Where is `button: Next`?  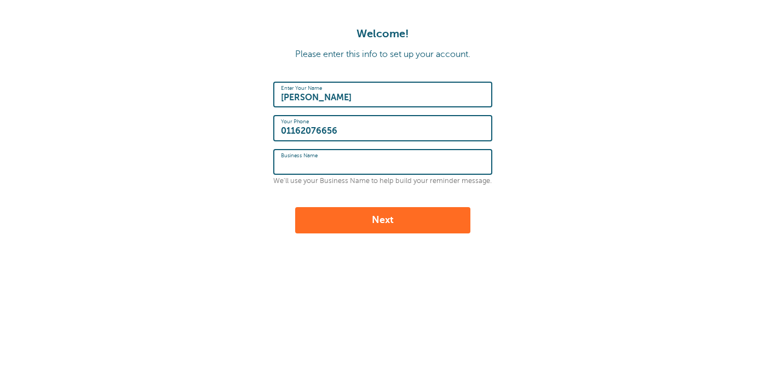 button: Next is located at coordinates (383, 220).